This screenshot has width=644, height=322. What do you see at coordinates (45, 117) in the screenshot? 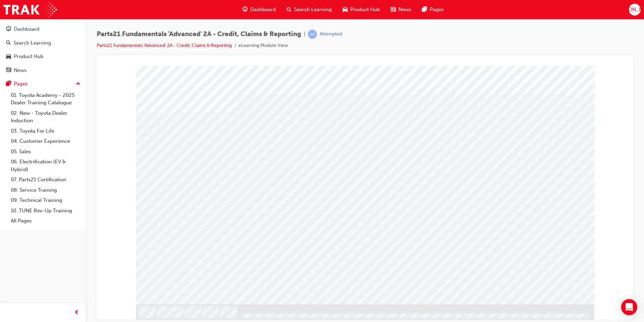
I see `a: 02. New - Toyota Dealer Induction` at bounding box center [45, 117].